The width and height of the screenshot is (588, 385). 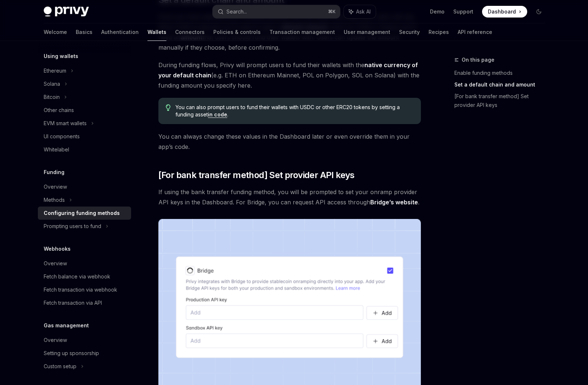 I want to click on a: [For bank transfer method] Set provider API keys, so click(x=503, y=101).